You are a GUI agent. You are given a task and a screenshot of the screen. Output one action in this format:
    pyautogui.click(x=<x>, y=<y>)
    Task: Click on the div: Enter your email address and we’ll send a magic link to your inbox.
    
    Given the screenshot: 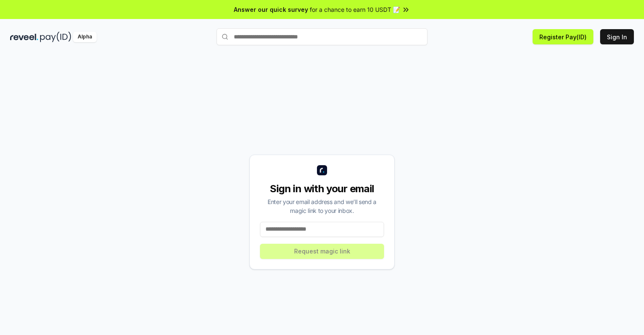 What is the action you would take?
    pyautogui.click(x=322, y=207)
    